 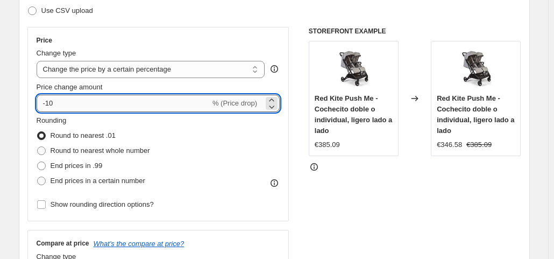 I want to click on h3: Price, so click(x=44, y=40).